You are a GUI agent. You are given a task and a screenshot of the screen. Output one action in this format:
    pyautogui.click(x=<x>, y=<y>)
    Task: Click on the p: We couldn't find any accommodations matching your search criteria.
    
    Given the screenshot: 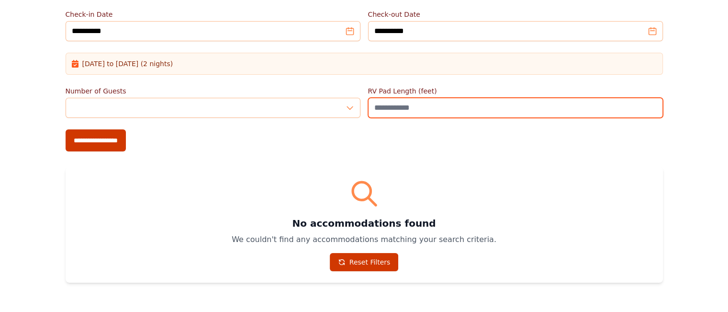 What is the action you would take?
    pyautogui.click(x=364, y=239)
    